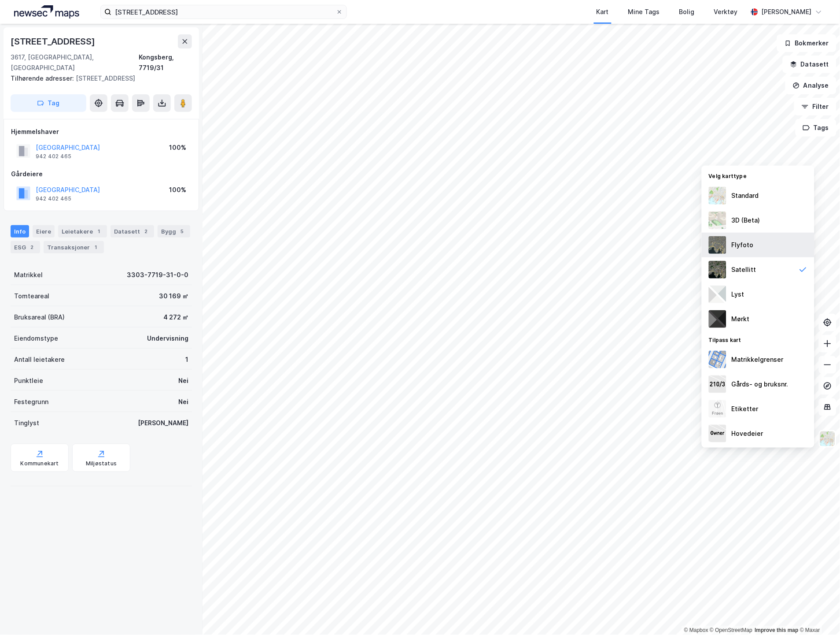  Describe the element at coordinates (175, 317) in the screenshot. I see `div: 4 272 ㎡` at that location.